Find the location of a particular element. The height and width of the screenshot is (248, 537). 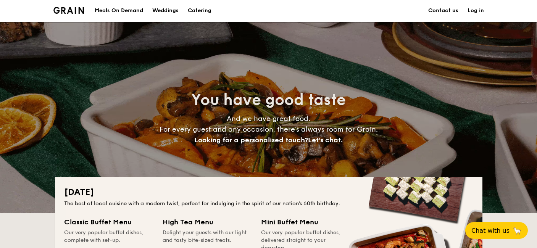

div: High Tea Menu is located at coordinates (207, 222).